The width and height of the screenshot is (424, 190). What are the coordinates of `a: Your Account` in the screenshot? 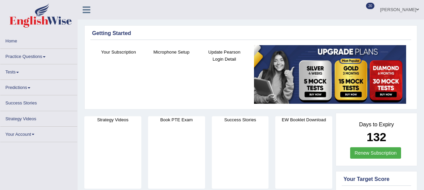 It's located at (39, 133).